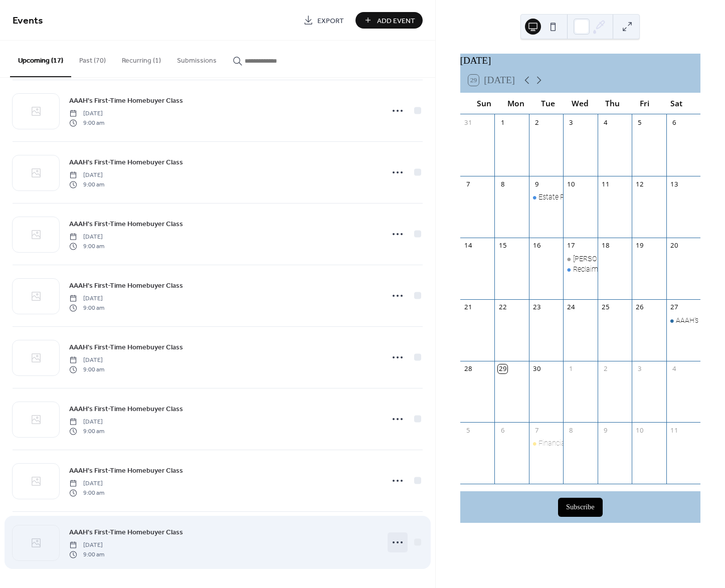  What do you see at coordinates (640, 246) in the screenshot?
I see `div: 19` at bounding box center [640, 246].